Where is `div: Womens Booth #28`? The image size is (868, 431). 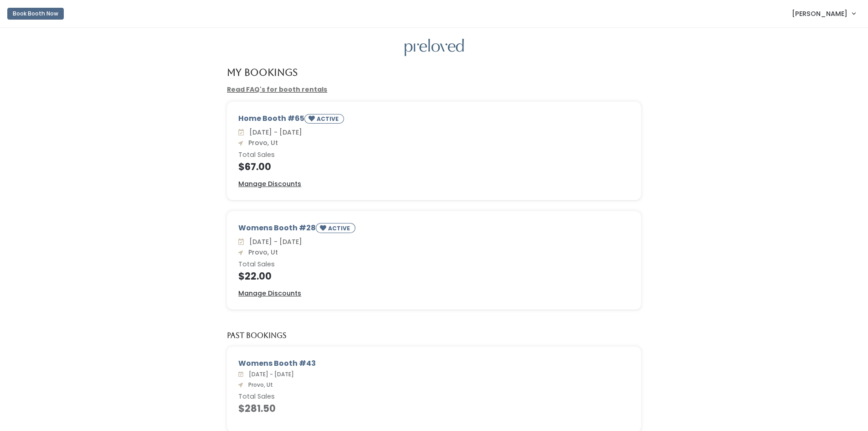
div: Womens Booth #28 is located at coordinates (434, 230).